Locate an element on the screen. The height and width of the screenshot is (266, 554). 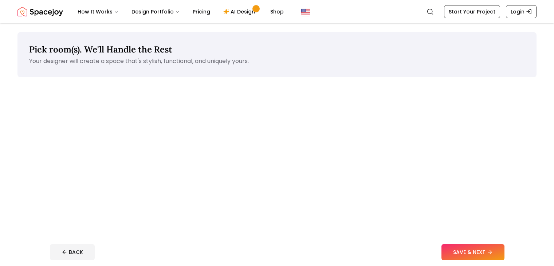
span: Pick room(s). We'll Handle the Rest is located at coordinates (100, 49).